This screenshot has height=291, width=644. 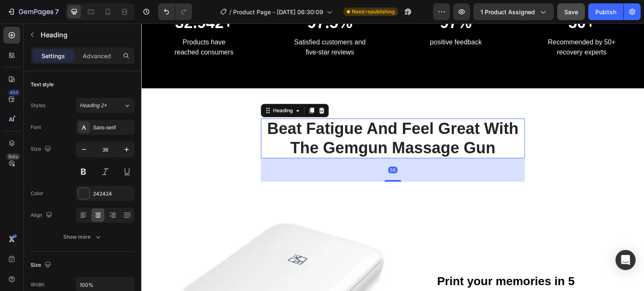 I want to click on div: Text style, so click(x=42, y=84).